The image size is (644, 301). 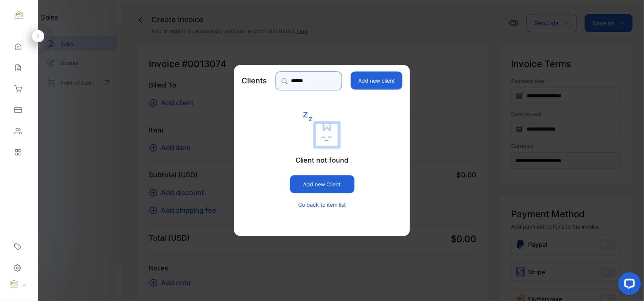 I want to click on button: Add new client, so click(x=376, y=81).